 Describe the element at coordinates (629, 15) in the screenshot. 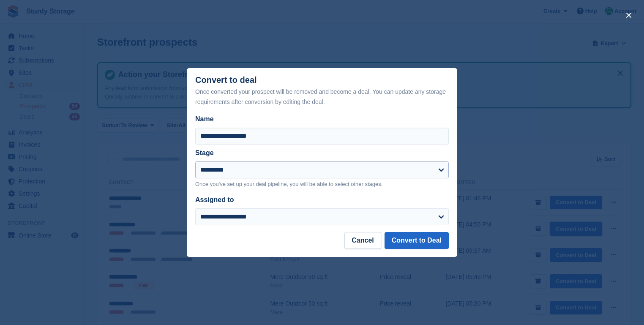

I see `button: close` at that location.